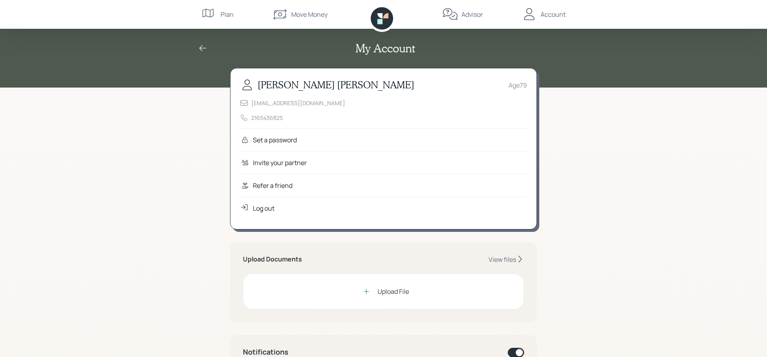  I want to click on div: Advisor, so click(472, 14).